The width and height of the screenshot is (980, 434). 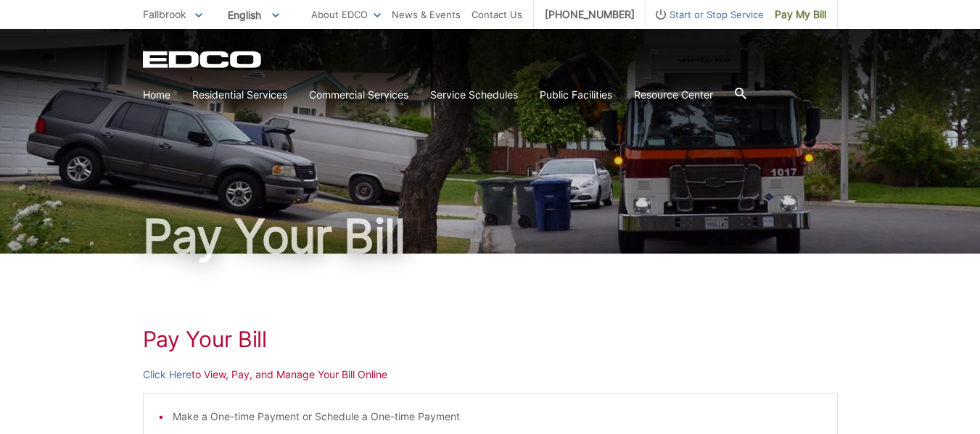 I want to click on p: to View, Pay, and Manage Your Bill Online, so click(x=490, y=375).